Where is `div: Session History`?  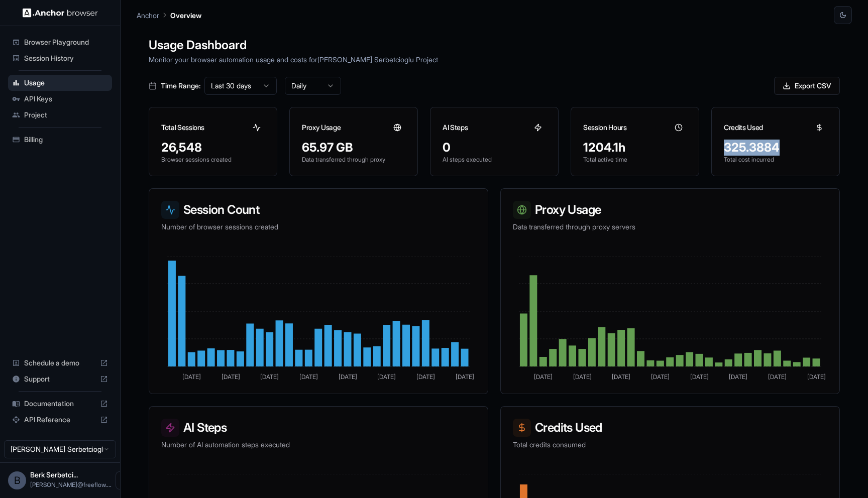 div: Session History is located at coordinates (60, 58).